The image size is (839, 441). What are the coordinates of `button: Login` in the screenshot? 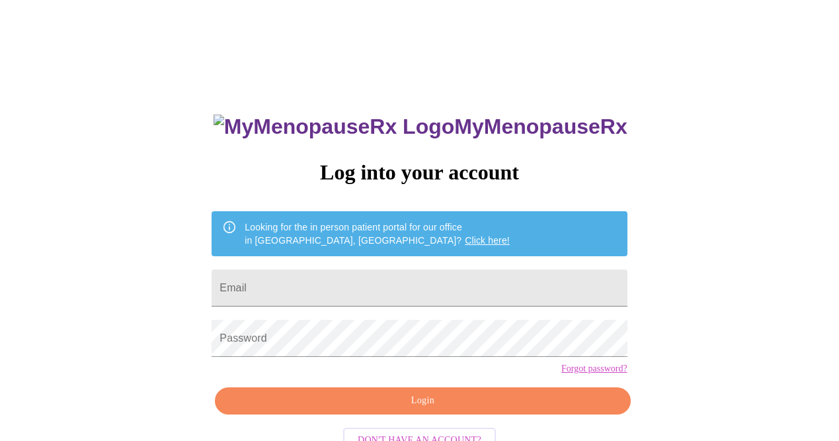 It's located at (423, 400).